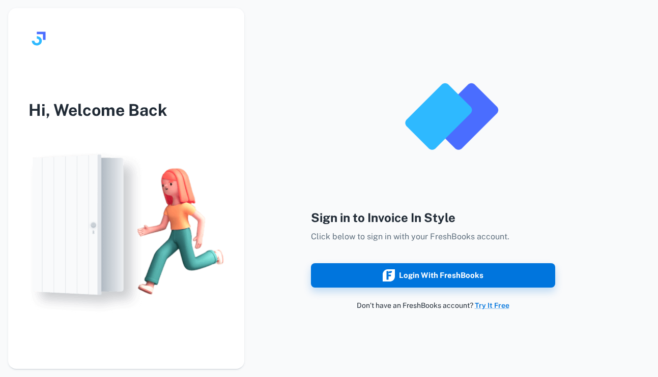 The width and height of the screenshot is (658, 377). Describe the element at coordinates (433, 237) in the screenshot. I see `p: Click below to sign in with your FreshBooks account.` at that location.